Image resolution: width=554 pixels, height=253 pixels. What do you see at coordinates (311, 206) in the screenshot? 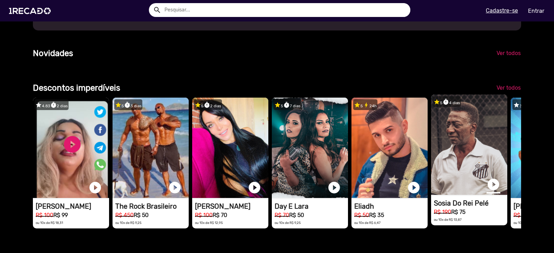
I see `h1: Day E Lara` at bounding box center [311, 206].